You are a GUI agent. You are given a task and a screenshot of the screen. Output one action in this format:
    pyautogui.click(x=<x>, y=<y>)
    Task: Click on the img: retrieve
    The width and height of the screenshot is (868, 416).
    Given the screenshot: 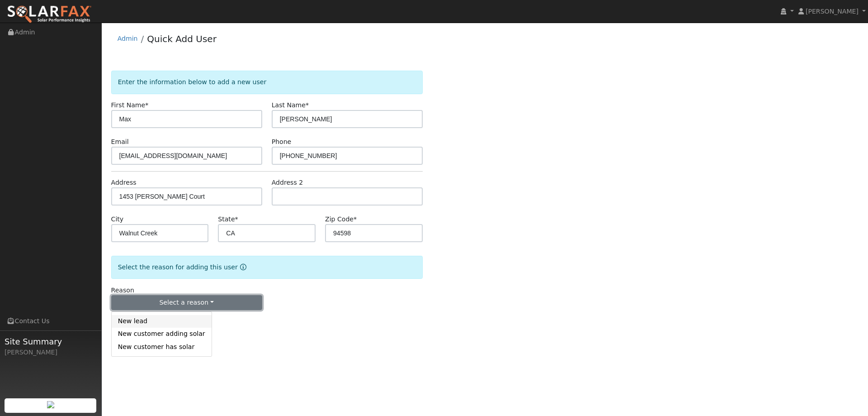 What is the action you would take?
    pyautogui.click(x=51, y=404)
    